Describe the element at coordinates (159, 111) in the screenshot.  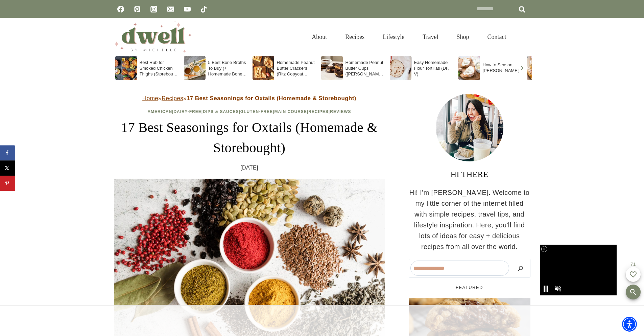
I see `a: American` at that location.